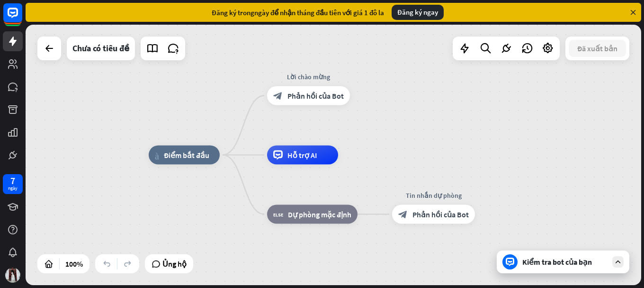  Describe the element at coordinates (186, 155) in the screenshot. I see `font: Điểm bắt đầu` at that location.